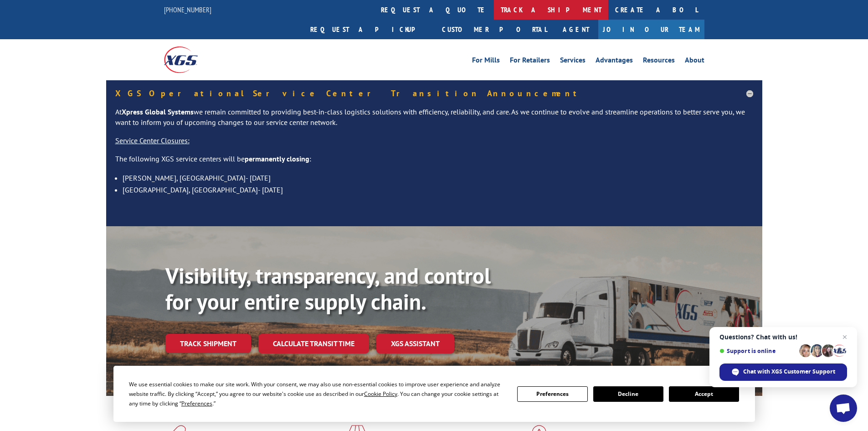 The image size is (868, 431). Describe the element at coordinates (494, 29) in the screenshot. I see `a: Customer Portal` at that location.